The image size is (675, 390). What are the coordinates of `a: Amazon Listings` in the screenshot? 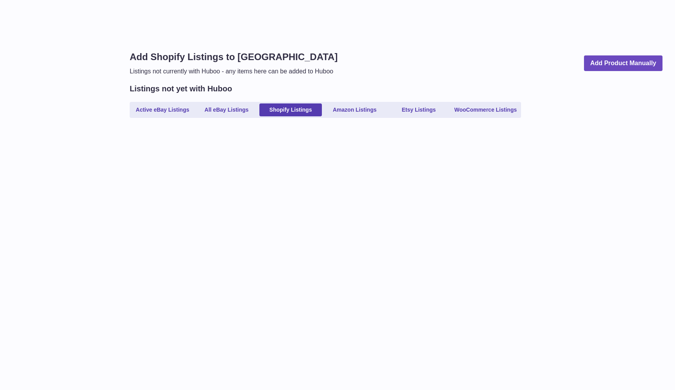 It's located at (354, 110).